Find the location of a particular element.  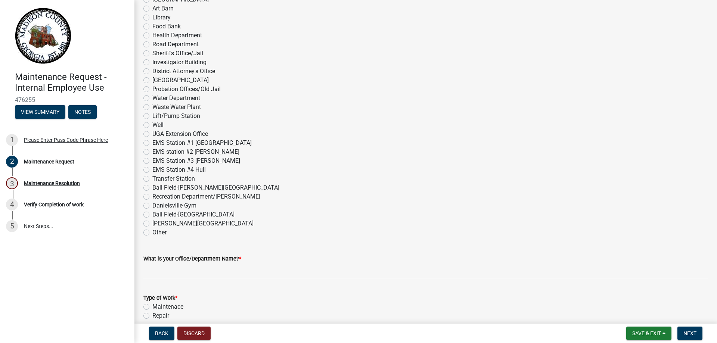

span: Next is located at coordinates (689, 333).